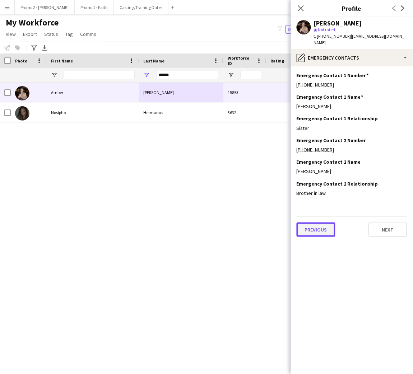 This screenshot has height=374, width=413. What do you see at coordinates (352, 8) in the screenshot?
I see `h3: Profile` at bounding box center [352, 8].